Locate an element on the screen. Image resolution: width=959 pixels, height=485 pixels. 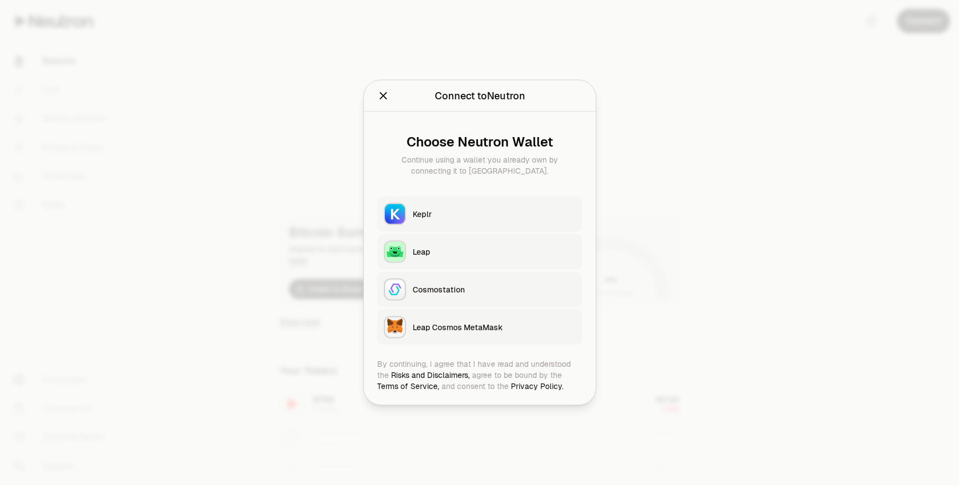
img: Cosmostation is located at coordinates (395, 290).